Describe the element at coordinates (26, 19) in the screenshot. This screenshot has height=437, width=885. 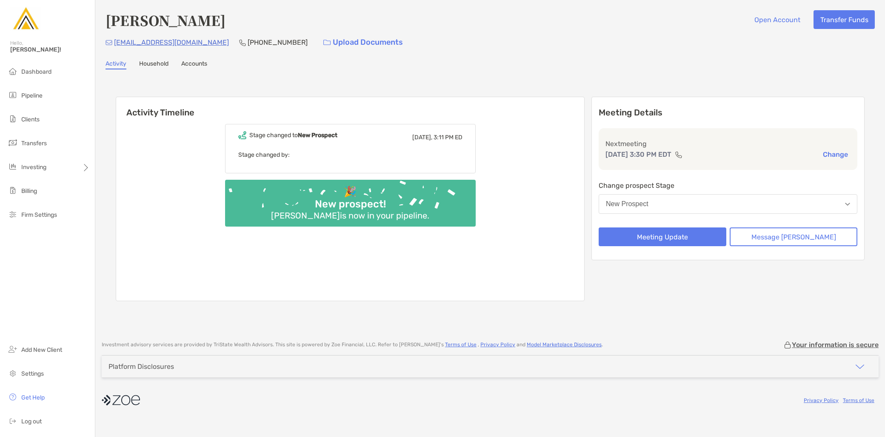
I see `img: Zoe Logo` at that location.